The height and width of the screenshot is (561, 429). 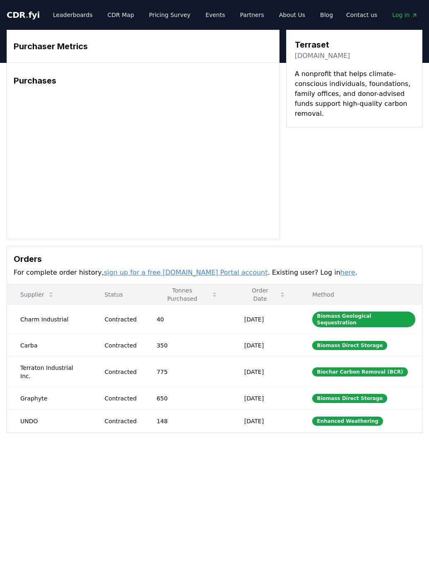 I want to click on h3: Orders, so click(x=214, y=259).